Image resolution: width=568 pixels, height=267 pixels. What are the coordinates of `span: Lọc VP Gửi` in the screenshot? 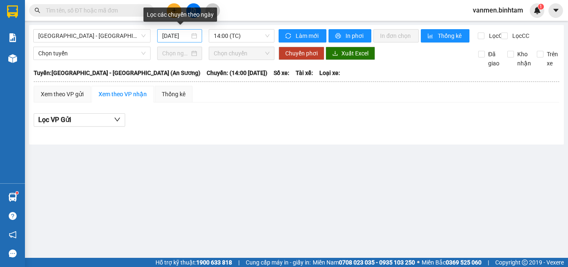 It's located at (55, 119).